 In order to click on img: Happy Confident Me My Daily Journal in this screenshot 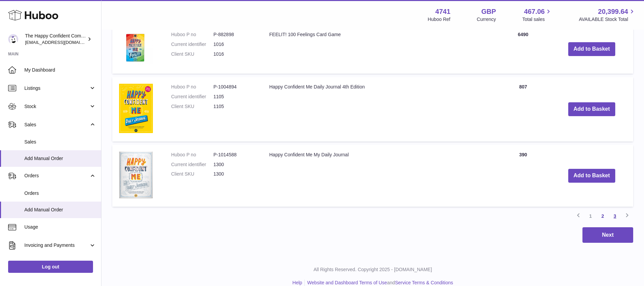, I will do `click(136, 175)`.